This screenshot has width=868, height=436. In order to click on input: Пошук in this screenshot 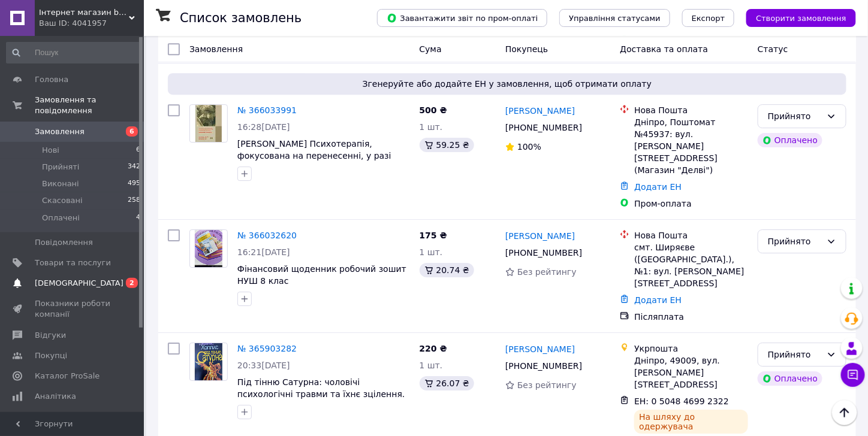, I will do `click(74, 53)`.